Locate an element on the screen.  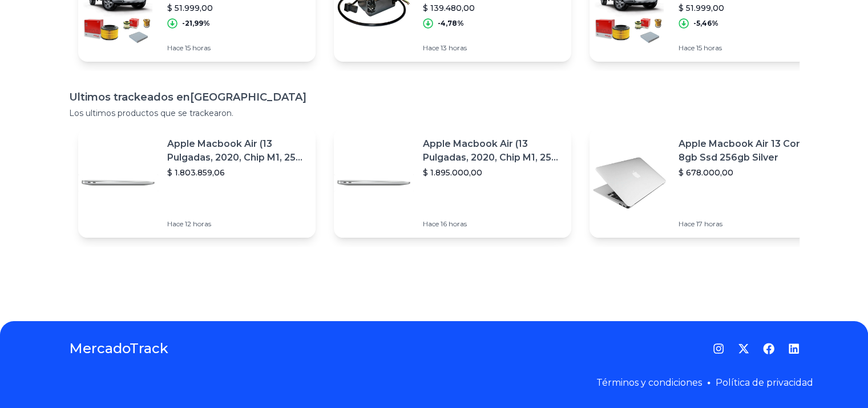
a: Política de privacidad is located at coordinates (764, 382).